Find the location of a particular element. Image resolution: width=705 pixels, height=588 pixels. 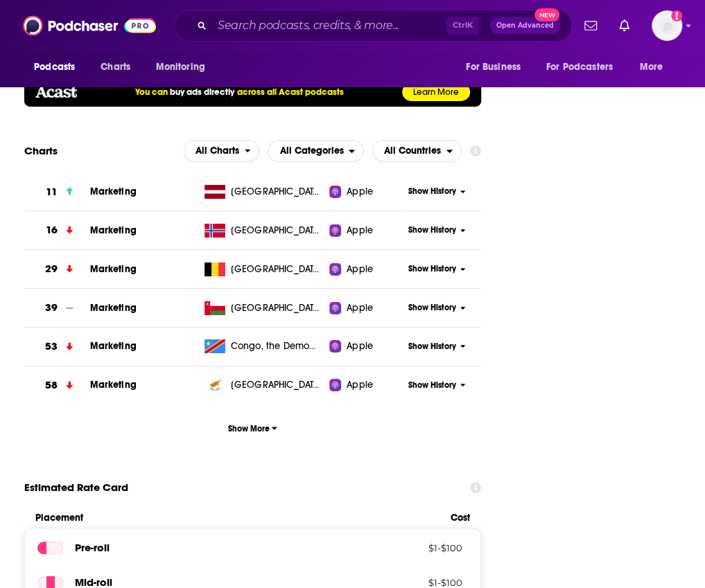

h2: Charts is located at coordinates (41, 150).